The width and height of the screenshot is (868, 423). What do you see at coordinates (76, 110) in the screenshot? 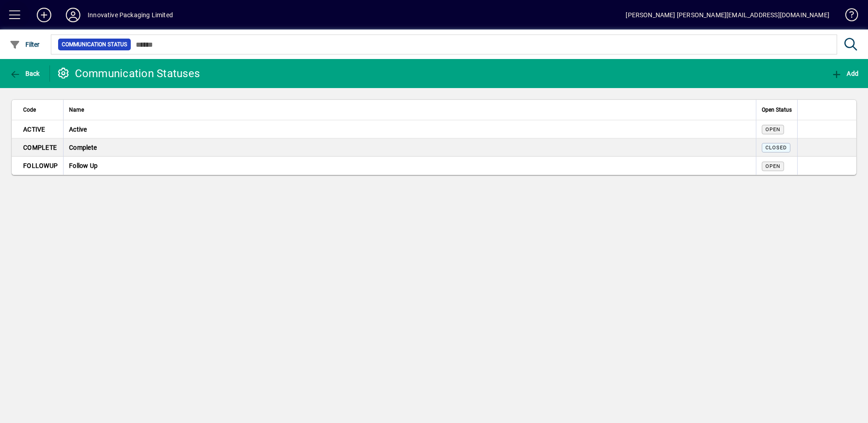
I see `span: Name` at bounding box center [76, 110].